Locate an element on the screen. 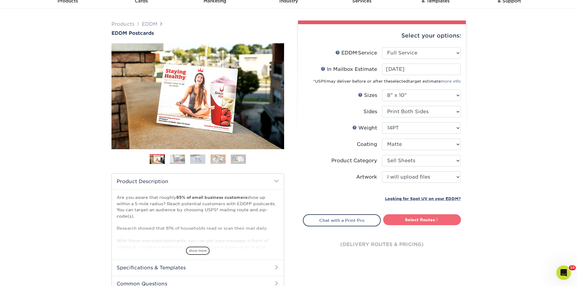  img: EDDM Postcards 01 is located at coordinates (198, 96).